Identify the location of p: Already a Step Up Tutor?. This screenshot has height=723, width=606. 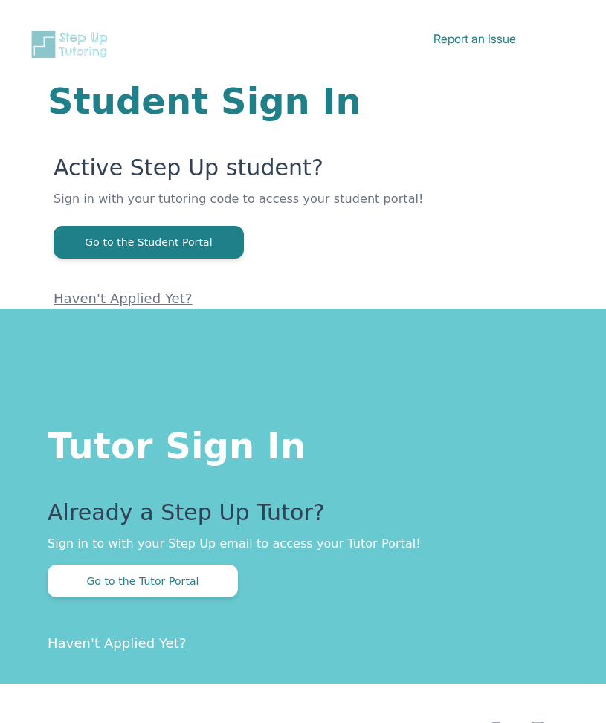
(303, 517).